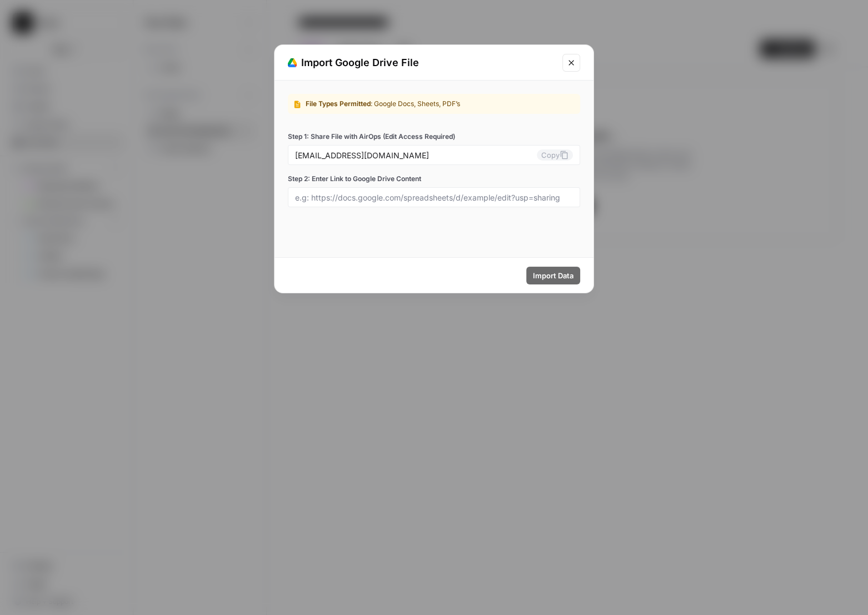  What do you see at coordinates (572, 63) in the screenshot?
I see `button: Close modal` at bounding box center [572, 63].